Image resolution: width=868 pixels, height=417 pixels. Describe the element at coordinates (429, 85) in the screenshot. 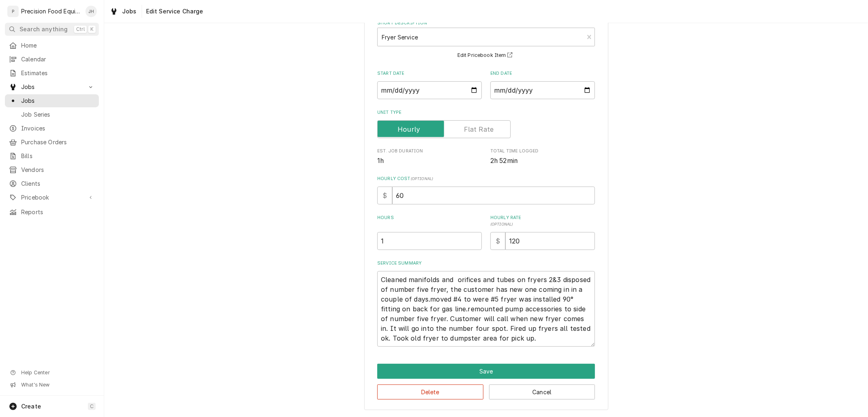

I see `div: Start Date` at that location.